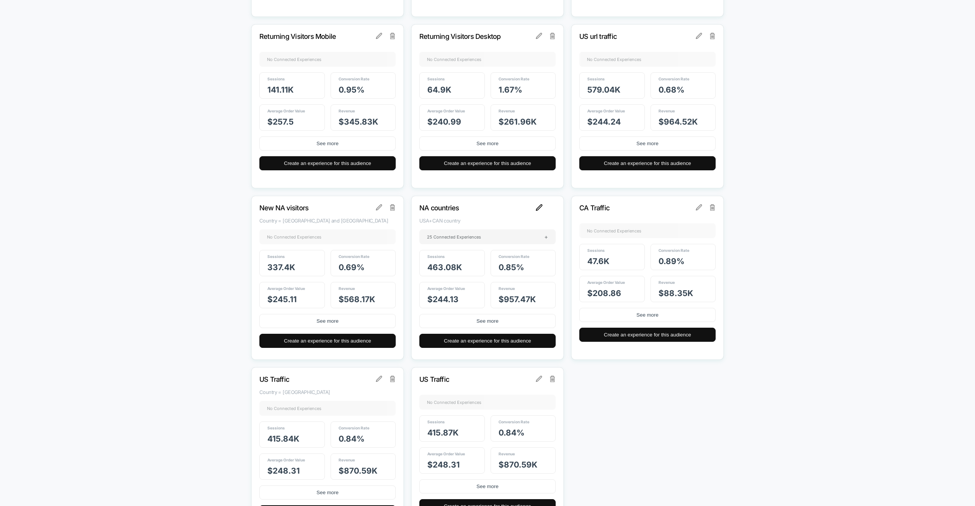 The height and width of the screenshot is (506, 975). What do you see at coordinates (358, 122) in the screenshot?
I see `span: $ 345.83k` at bounding box center [358, 122].